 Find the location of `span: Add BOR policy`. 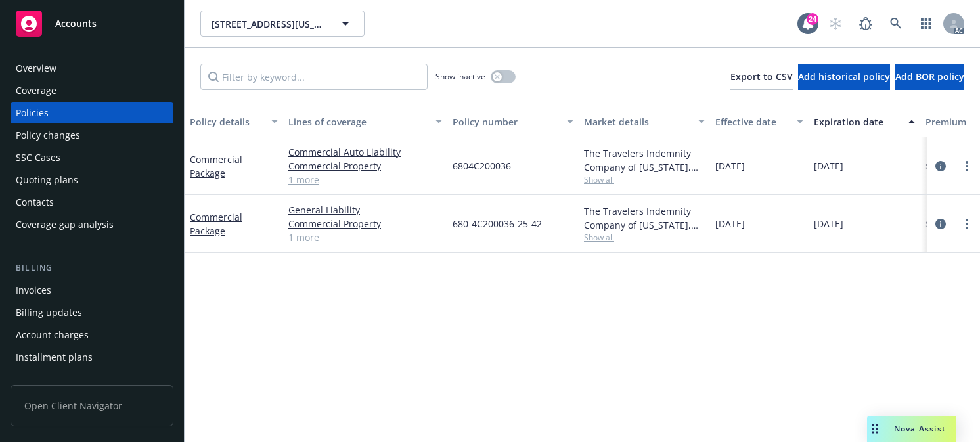

span: Add BOR policy is located at coordinates (929, 76).